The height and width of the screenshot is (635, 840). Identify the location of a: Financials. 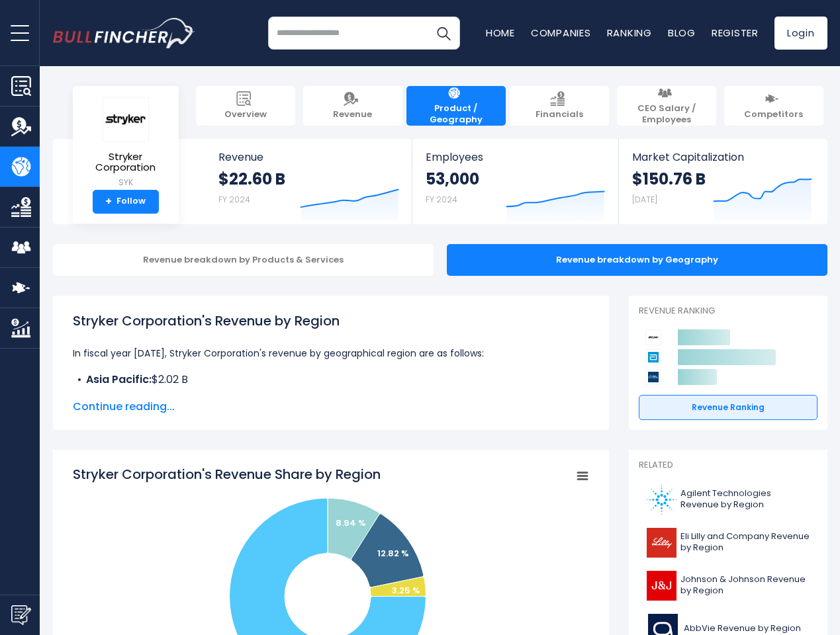
(559, 106).